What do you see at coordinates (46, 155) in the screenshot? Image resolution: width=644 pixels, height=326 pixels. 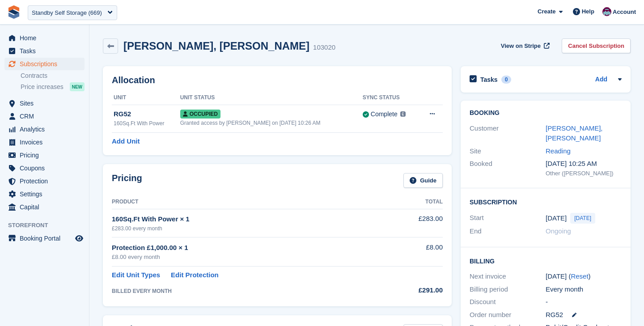 I see `span: Pricing` at bounding box center [46, 155].